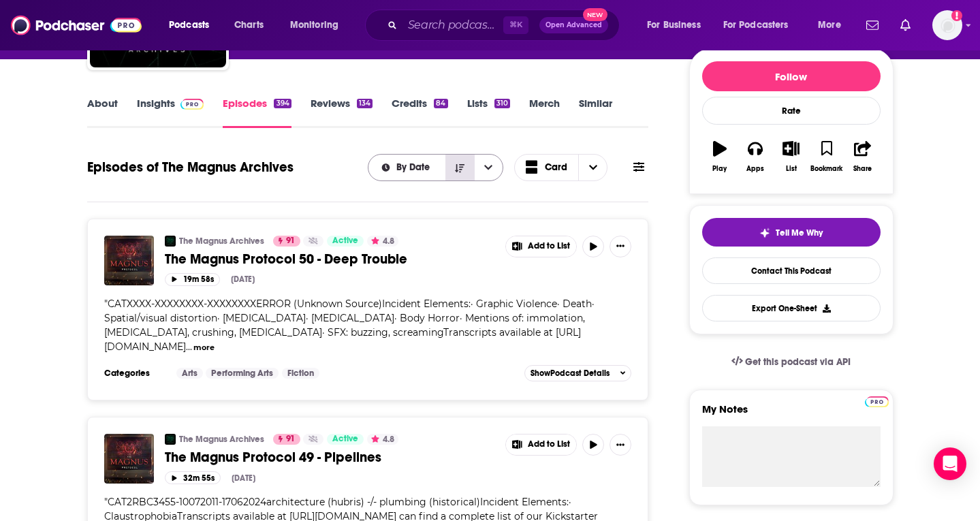  I want to click on img: The Magnus Protocol 50 - Deep Trouble, so click(129, 260).